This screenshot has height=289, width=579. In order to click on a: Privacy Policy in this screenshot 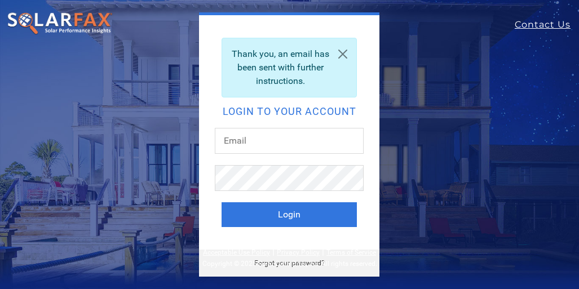, I will do `click(298, 253)`.